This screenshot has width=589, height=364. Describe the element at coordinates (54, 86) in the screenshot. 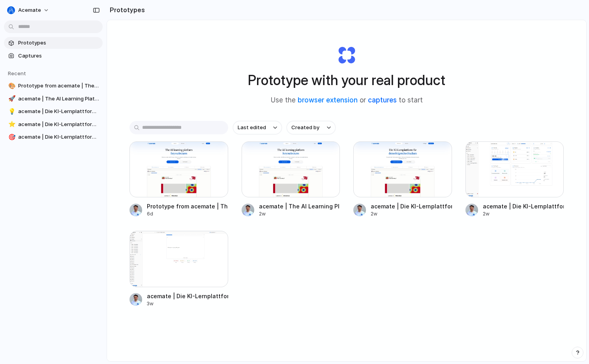

I see `a: 🎨Prototype from acemate | The AI Learning Platform for Students and Educators` at that location.